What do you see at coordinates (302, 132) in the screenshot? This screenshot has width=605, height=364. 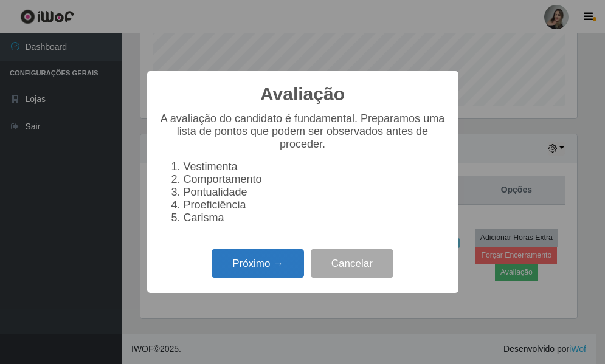 I see `p: A avaliação do candidato é fundamental. Preparamos uma lista de pontos que podem ser observados a...` at bounding box center [302, 132].